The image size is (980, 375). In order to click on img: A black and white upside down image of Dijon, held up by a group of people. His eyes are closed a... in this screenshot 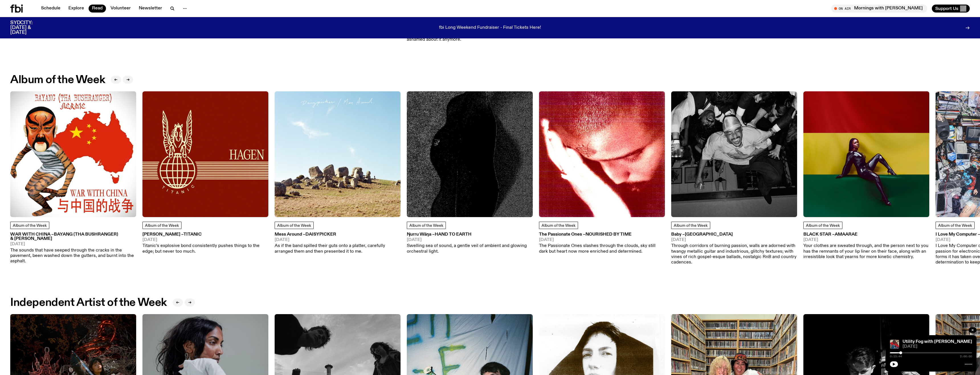, I will do `click(734, 155)`.